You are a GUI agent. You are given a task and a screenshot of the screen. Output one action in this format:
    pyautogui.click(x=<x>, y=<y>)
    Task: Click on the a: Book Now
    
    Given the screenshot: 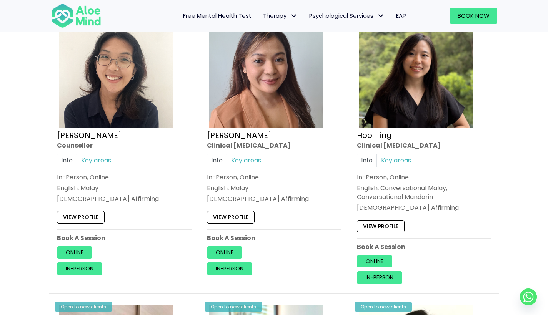 What is the action you would take?
    pyautogui.click(x=473, y=16)
    